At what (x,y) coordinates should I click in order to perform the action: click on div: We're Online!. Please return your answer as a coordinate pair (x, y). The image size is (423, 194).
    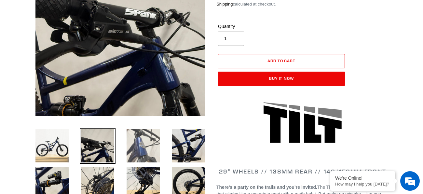
    Looking at the image, I should click on (362, 178).